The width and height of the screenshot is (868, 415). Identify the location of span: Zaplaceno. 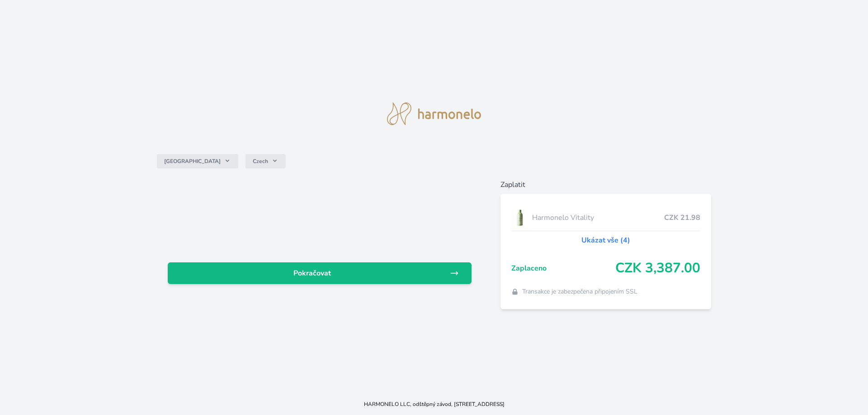
(563, 268).